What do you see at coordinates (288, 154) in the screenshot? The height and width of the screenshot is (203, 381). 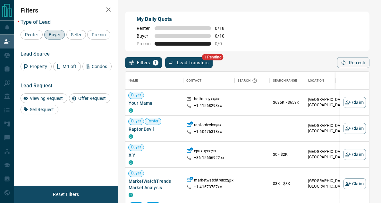 I see `p: $0 - $2K` at bounding box center [288, 154].